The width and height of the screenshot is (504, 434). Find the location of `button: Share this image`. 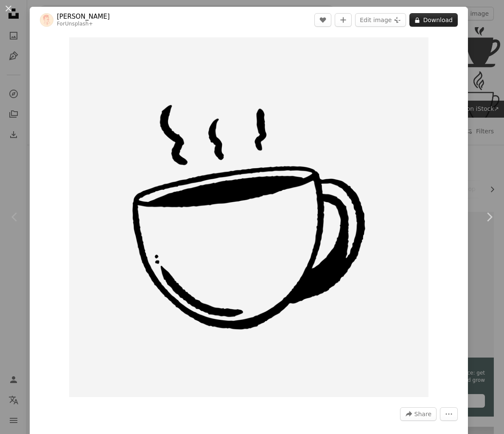

button: Share this image is located at coordinates (419, 414).